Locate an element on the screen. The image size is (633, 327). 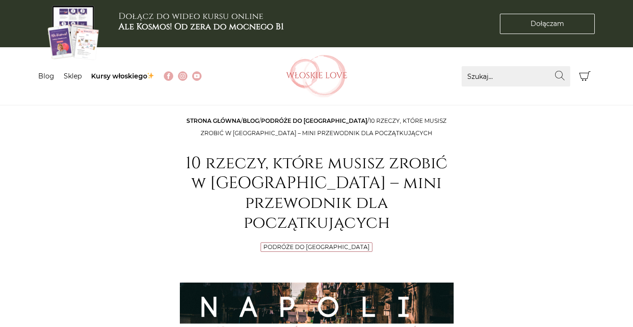
h3: Dołącz do wideo kursu online is located at coordinates (201, 21).